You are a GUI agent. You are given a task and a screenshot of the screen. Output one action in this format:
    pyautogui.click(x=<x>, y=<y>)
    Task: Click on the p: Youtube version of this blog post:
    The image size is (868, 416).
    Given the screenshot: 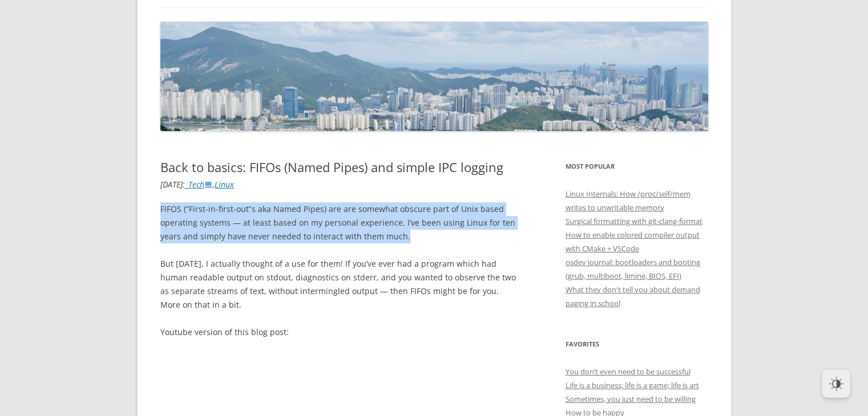 What is the action you would take?
    pyautogui.click(x=338, y=333)
    